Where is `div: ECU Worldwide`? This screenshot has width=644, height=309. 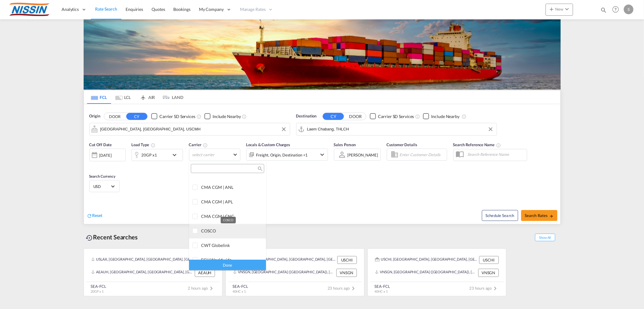 div: ECU Worldwide is located at coordinates (231, 260).